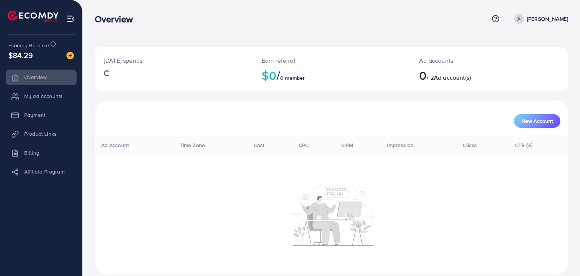 This screenshot has height=276, width=580. I want to click on h3: Overview, so click(117, 19).